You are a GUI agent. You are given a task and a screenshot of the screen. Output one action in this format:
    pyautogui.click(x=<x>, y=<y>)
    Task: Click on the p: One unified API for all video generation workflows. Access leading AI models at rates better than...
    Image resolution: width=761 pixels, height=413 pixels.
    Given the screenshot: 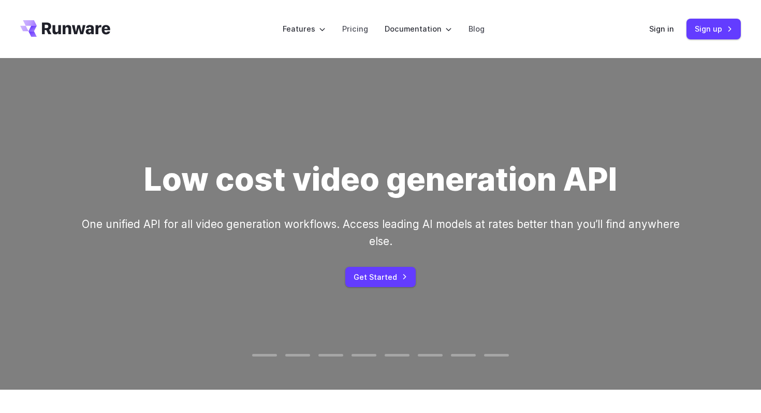 What is the action you would take?
    pyautogui.click(x=380, y=232)
    